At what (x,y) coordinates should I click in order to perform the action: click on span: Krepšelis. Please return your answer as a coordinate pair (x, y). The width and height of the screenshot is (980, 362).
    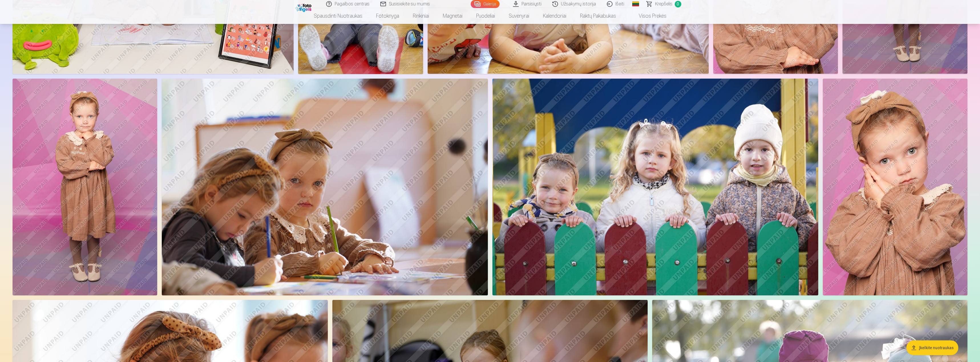
    Looking at the image, I should click on (664, 4).